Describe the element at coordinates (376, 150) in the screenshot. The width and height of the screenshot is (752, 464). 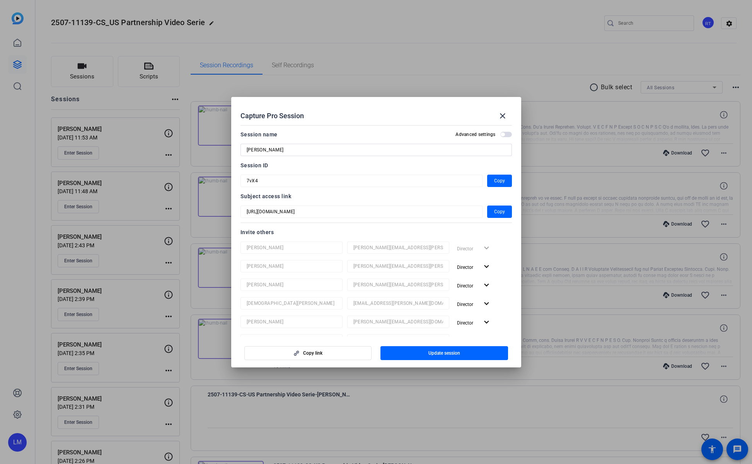
I see `input: Enter Session Name` at that location.